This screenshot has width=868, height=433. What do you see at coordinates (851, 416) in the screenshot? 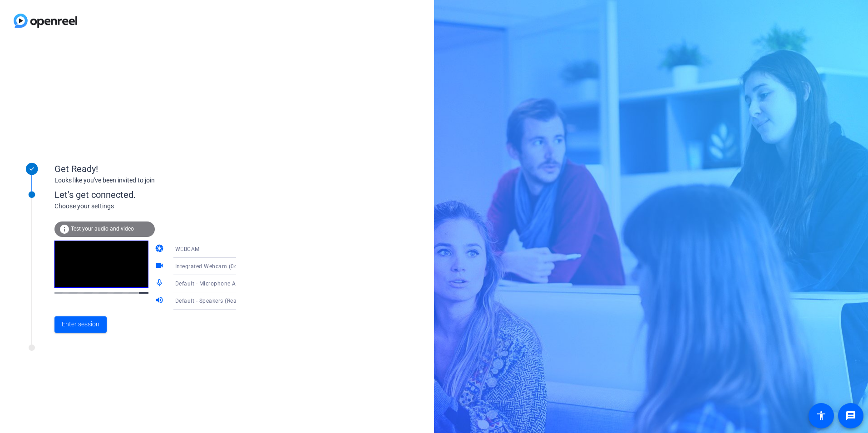
I see `mat-icon: message` at bounding box center [851, 416].